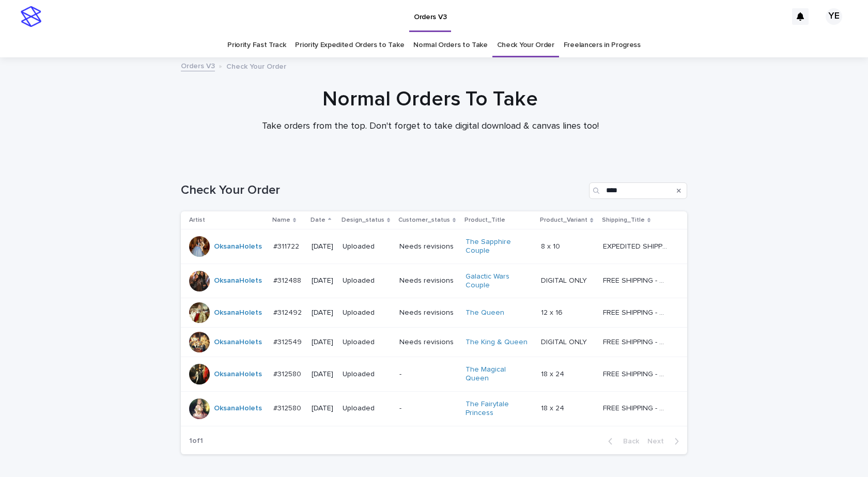 The height and width of the screenshot is (477, 868). Describe the element at coordinates (349, 45) in the screenshot. I see `a: Priority Expedited Orders to Take` at that location.